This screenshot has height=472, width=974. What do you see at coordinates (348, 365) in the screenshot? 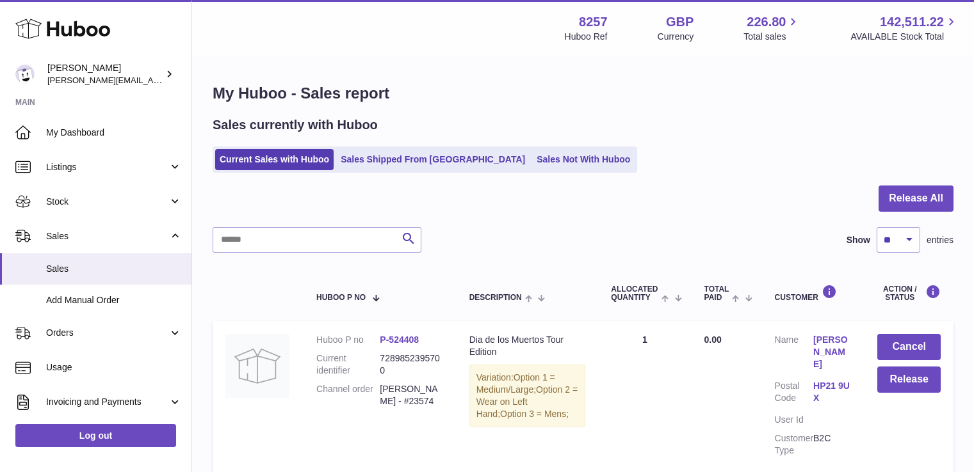
I see `dt: Current identifier` at bounding box center [348, 365].